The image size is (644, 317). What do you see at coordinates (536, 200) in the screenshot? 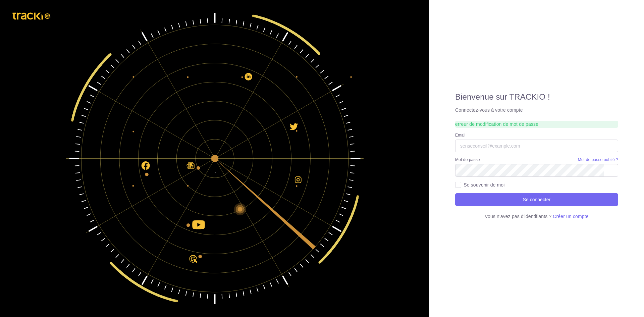
I see `button: Se connecter` at bounding box center [536, 200].